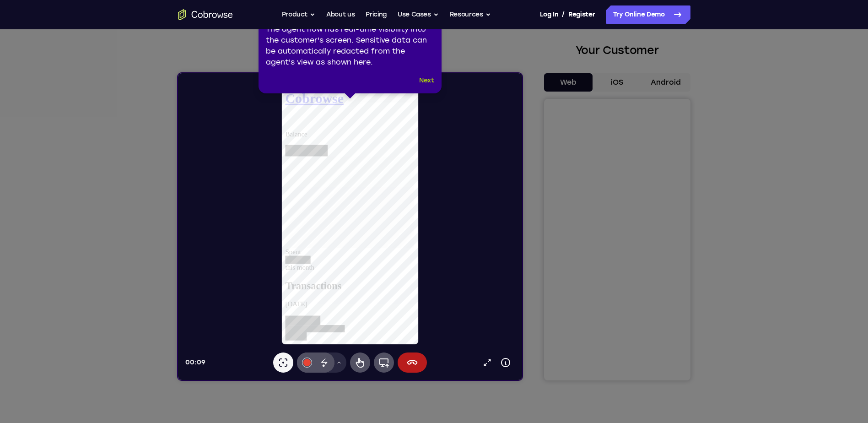 Image resolution: width=868 pixels, height=423 pixels. What do you see at coordinates (74, 18) in the screenshot?
I see `a: Cobrowse` at bounding box center [74, 18].